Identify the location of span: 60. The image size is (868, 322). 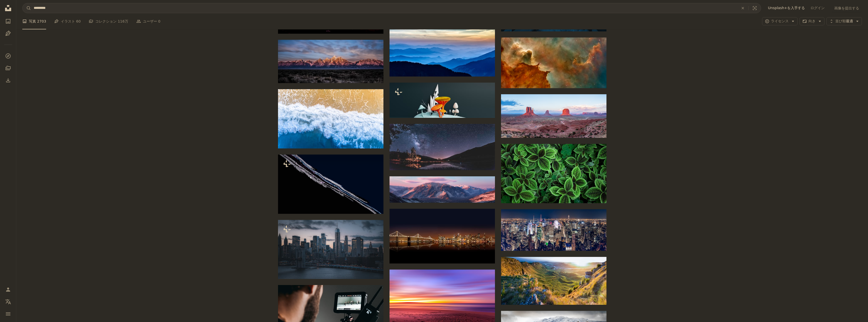
(79, 22).